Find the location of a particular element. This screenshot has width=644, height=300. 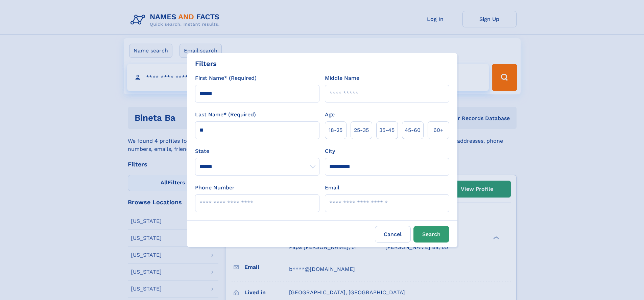

label: Phone Number is located at coordinates (215, 188).